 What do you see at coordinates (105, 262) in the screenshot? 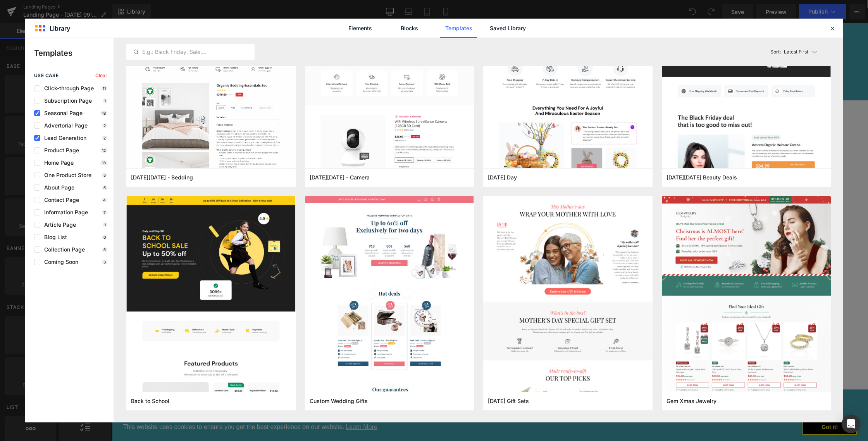
I see `p: 3` at bounding box center [105, 262].